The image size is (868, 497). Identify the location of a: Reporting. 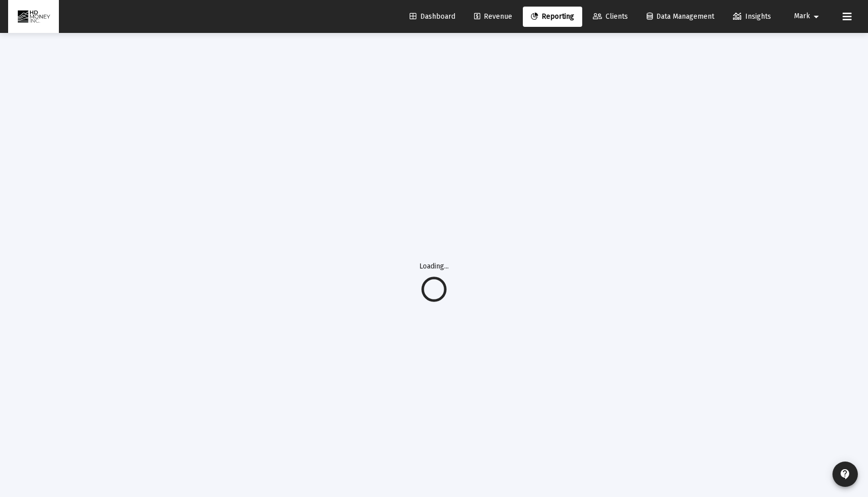
(552, 17).